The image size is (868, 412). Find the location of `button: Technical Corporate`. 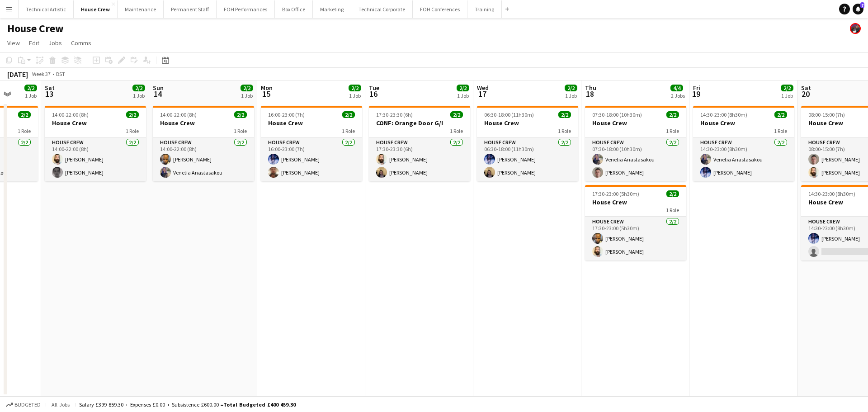

button: Technical Corporate is located at coordinates (382, 9).